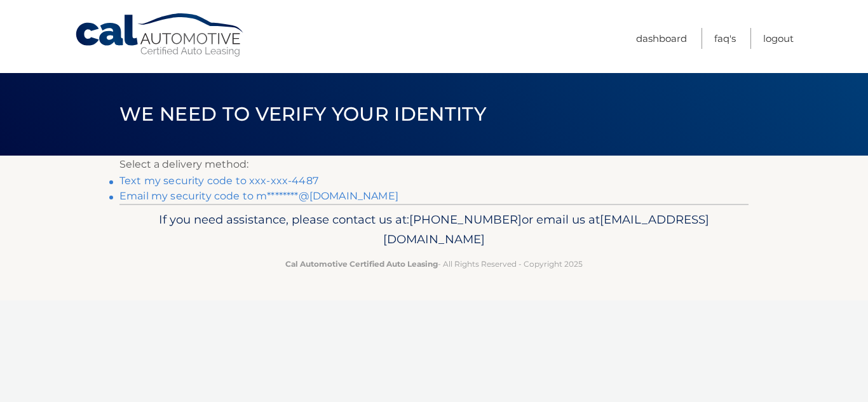 The width and height of the screenshot is (868, 402). I want to click on p: If you need assistance, please contact us at: or email us at, so click(434, 230).